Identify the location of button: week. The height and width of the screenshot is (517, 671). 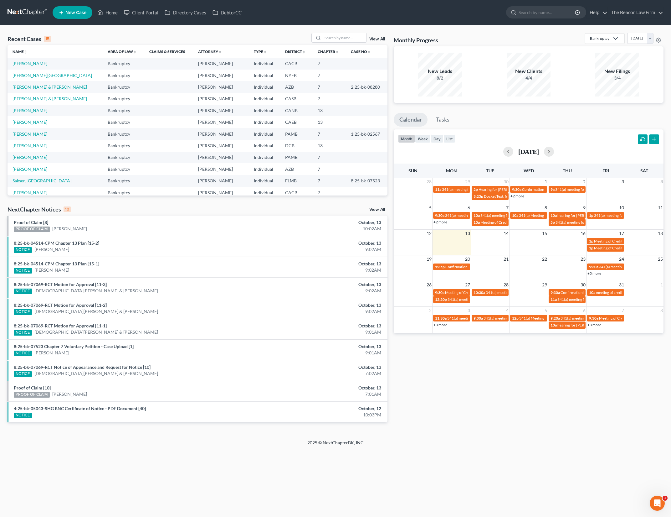
(423, 138).